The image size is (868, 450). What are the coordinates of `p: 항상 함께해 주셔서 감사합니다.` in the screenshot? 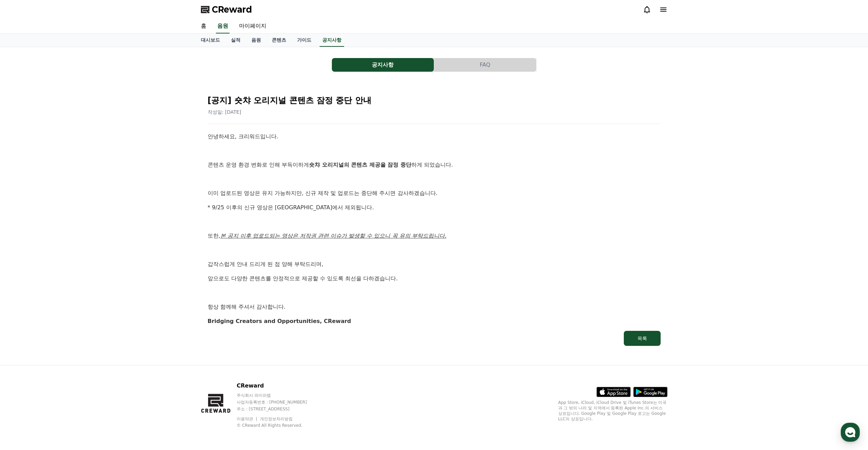 It's located at (434, 307).